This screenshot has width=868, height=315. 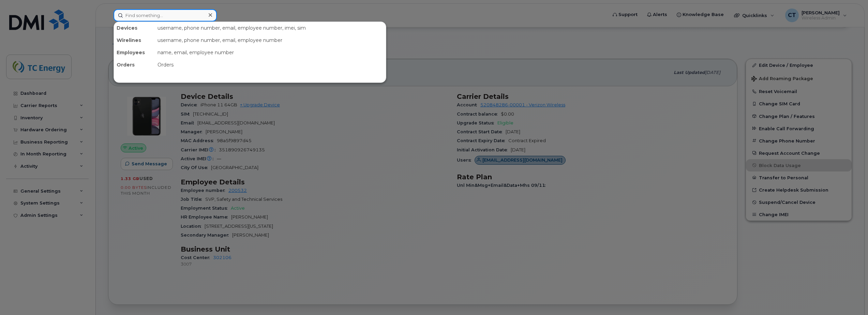 What do you see at coordinates (134, 52) in the screenshot?
I see `div: Employees` at bounding box center [134, 52].